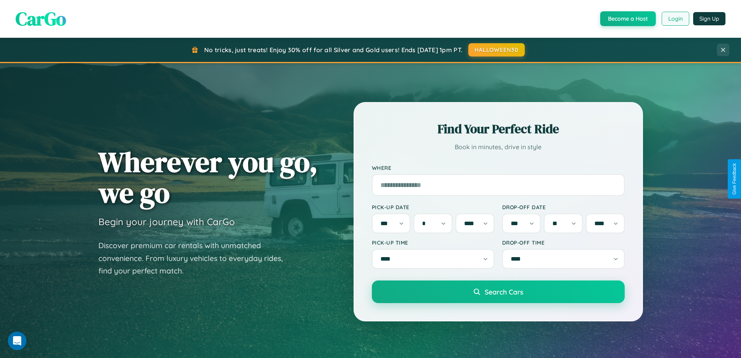 Image resolution: width=741 pixels, height=358 pixels. Describe the element at coordinates (564, 207) in the screenshot. I see `label: Drop-off Date` at that location.